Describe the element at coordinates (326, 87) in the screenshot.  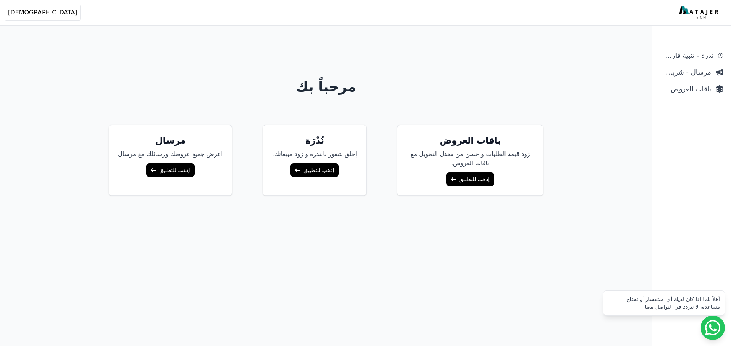
I see `h1: مرحباً بك` at that location.